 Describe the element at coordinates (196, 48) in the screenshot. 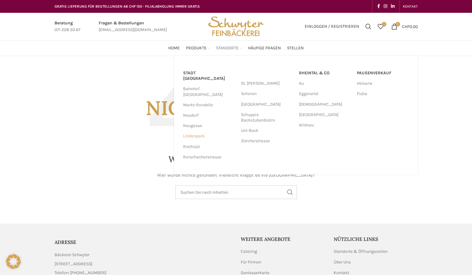

I see `span: Produkte` at that location.